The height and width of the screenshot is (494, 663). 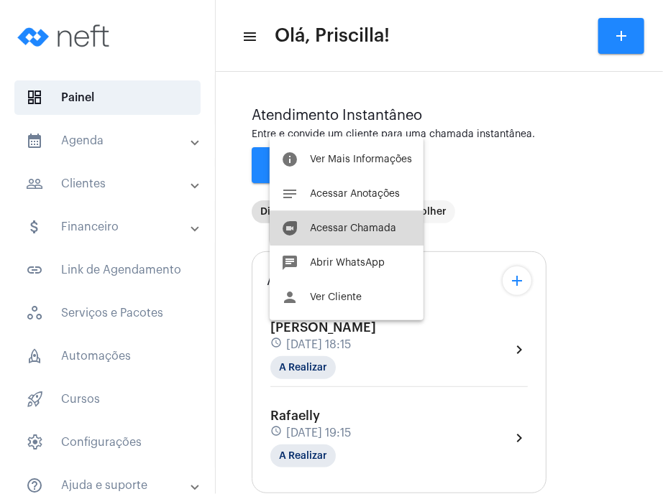 What do you see at coordinates (290, 160) in the screenshot?
I see `mat-icon: info` at bounding box center [290, 160].